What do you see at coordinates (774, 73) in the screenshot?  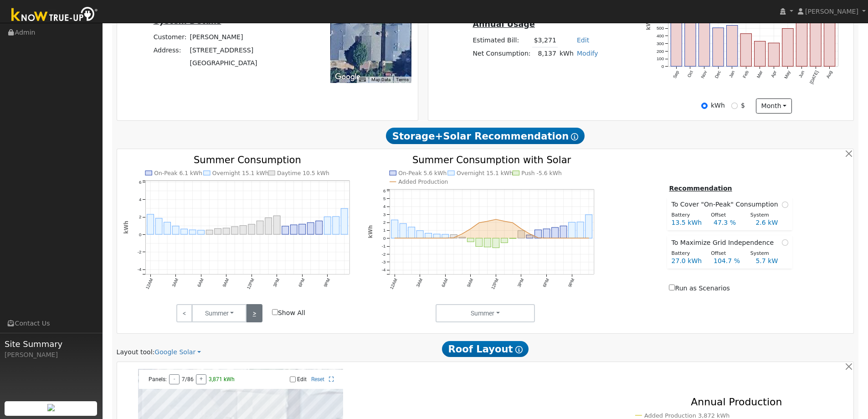 I see `text: Apr` at bounding box center [774, 73].